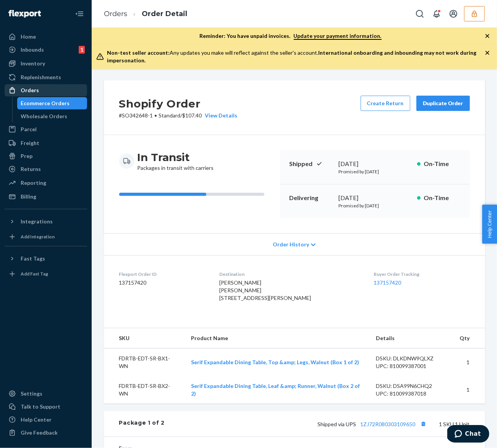 Image resolution: width=497 pixels, height=448 pixels. I want to click on div: DSKU: DSA99N6CHQ2, so click(412, 386).